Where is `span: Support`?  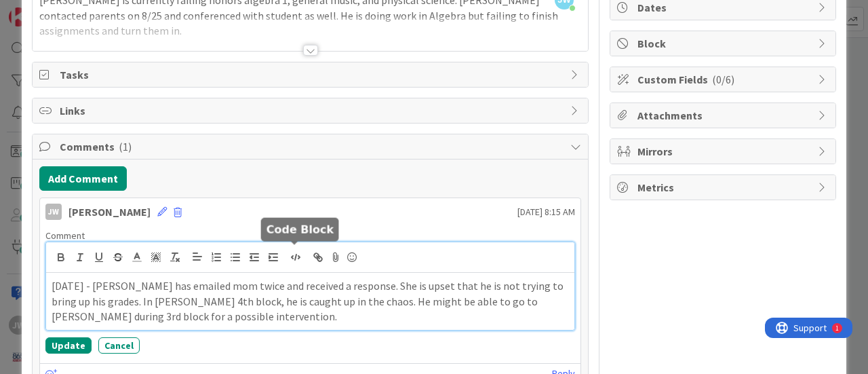
span: Support is located at coordinates (44, 10).